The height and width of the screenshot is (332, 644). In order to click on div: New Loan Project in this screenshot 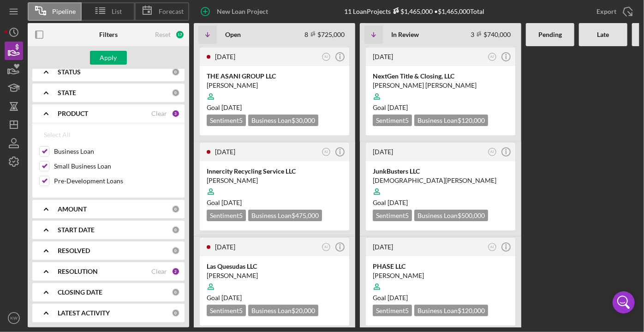, I will do `click(243, 11)`.